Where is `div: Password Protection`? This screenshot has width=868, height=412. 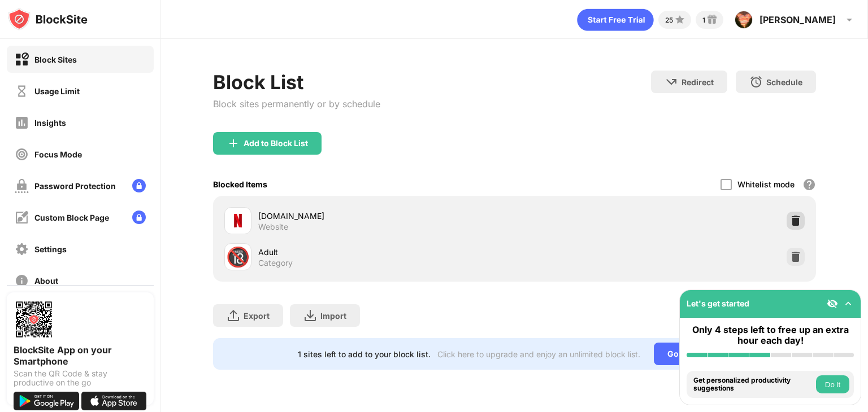 div: Password Protection is located at coordinates (75, 186).